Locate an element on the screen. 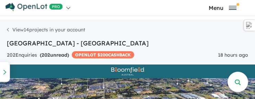 The height and width of the screenshot is (99, 255). strong: ( unread) is located at coordinates (54, 55).